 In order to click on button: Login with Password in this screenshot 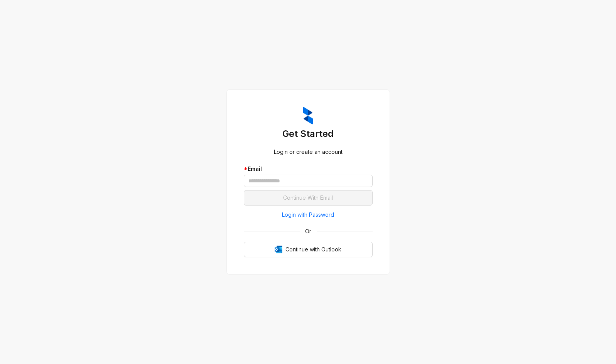, I will do `click(308, 215)`.